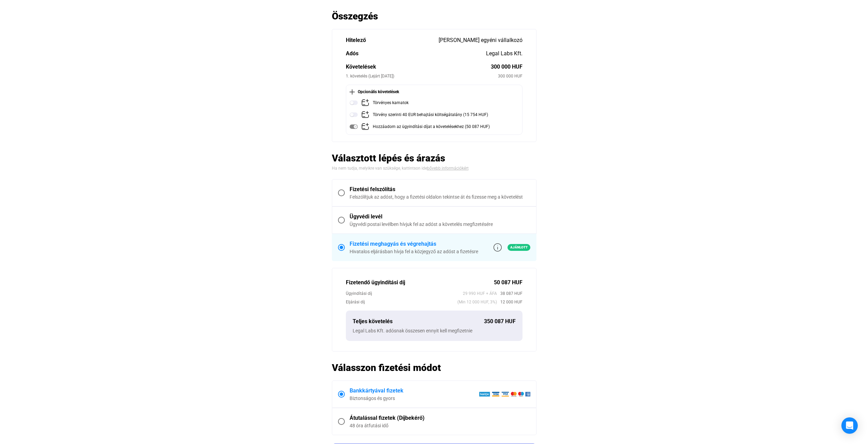 The height and width of the screenshot is (444, 868). Describe the element at coordinates (440, 224) in the screenshot. I see `div: Ügyvédi postai levélben hívjuk fel az adóst a követelés megfizetésére` at that location.